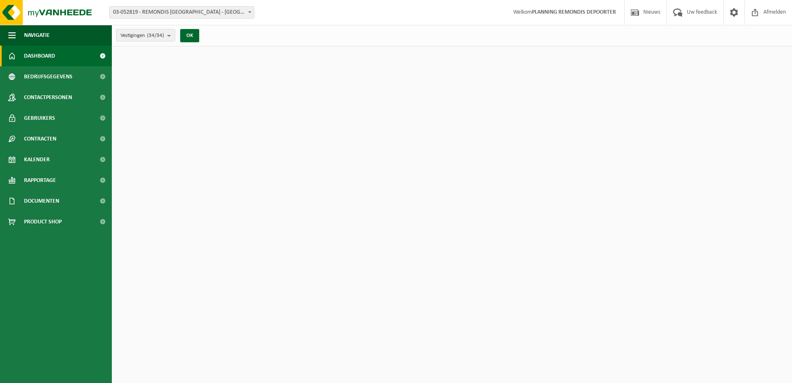  I want to click on span: Dashboard, so click(39, 56).